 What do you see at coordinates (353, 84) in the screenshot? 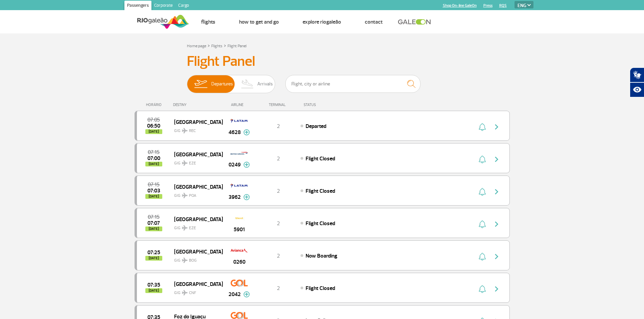
I see `input: Flight, city or airline` at bounding box center [353, 84].